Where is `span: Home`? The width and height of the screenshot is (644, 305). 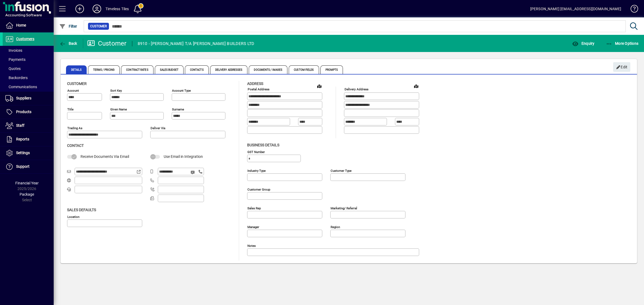
span: Home is located at coordinates (21, 25).